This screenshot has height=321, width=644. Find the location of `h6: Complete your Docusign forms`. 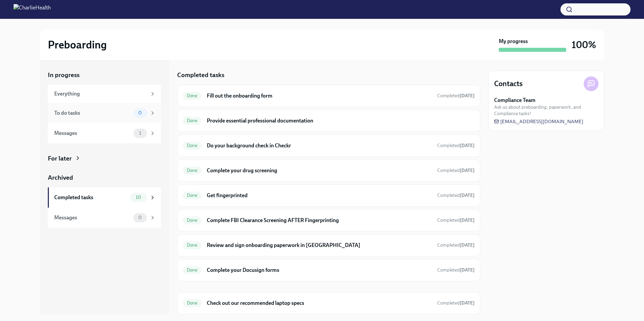

h6: Complete your Docusign forms is located at coordinates (319, 270).